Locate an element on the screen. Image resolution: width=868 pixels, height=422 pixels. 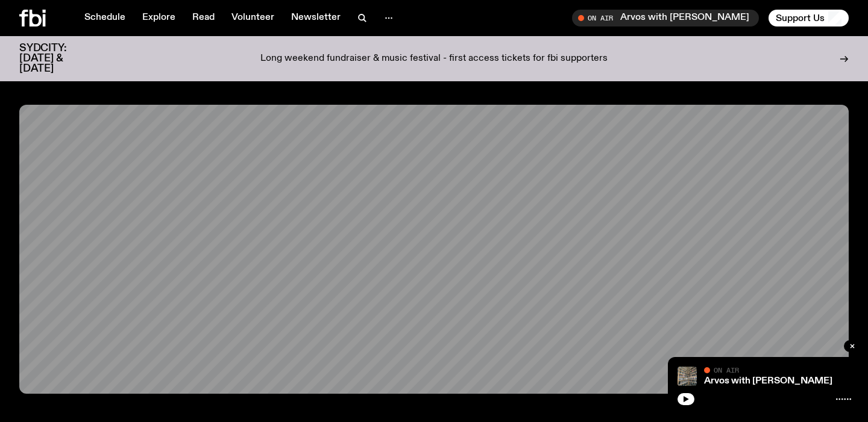
a: Newsletter is located at coordinates (316, 18).